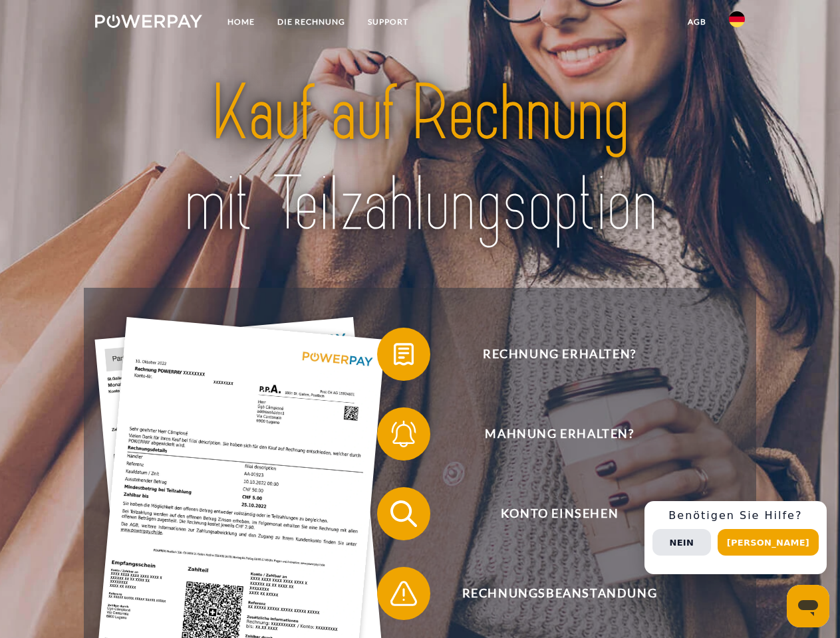 The image size is (840, 638). Describe the element at coordinates (550, 594) in the screenshot. I see `button: Rechnungsbeanstandung` at that location.